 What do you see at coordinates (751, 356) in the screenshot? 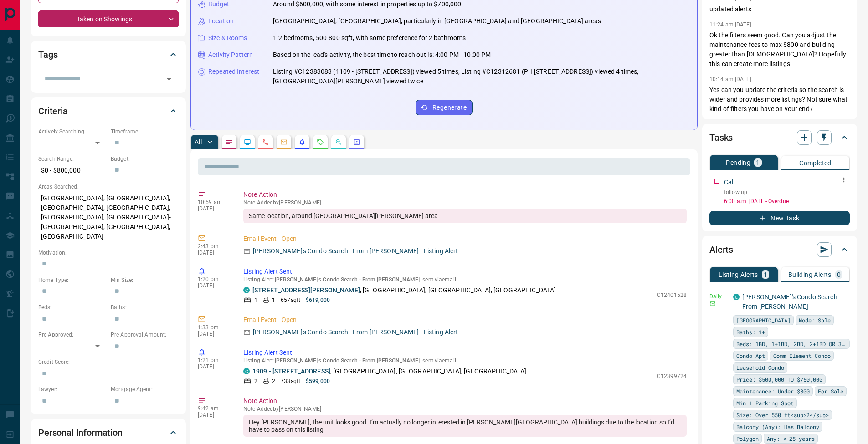
I see `span: Condo Apt` at bounding box center [751, 356].